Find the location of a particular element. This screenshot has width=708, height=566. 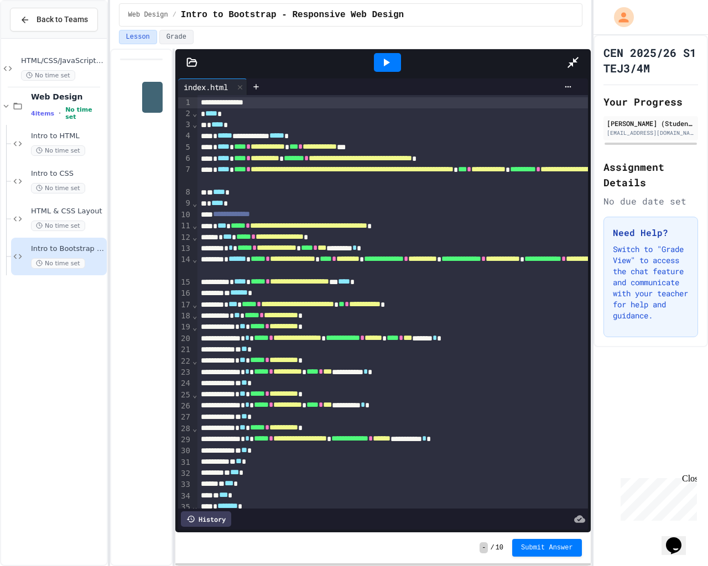

div: 17 is located at coordinates (185, 305).